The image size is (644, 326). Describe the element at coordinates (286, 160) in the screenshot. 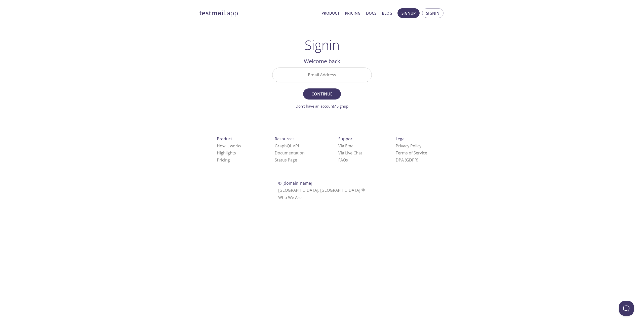

I see `a: Status Page` at that location.